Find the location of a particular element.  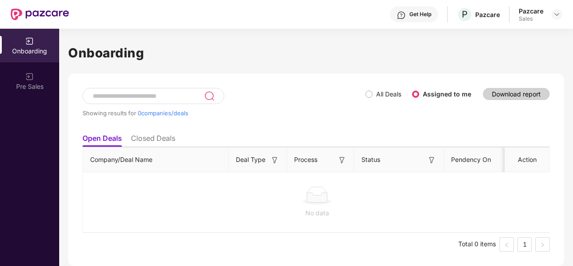

span: P is located at coordinates (465, 14).